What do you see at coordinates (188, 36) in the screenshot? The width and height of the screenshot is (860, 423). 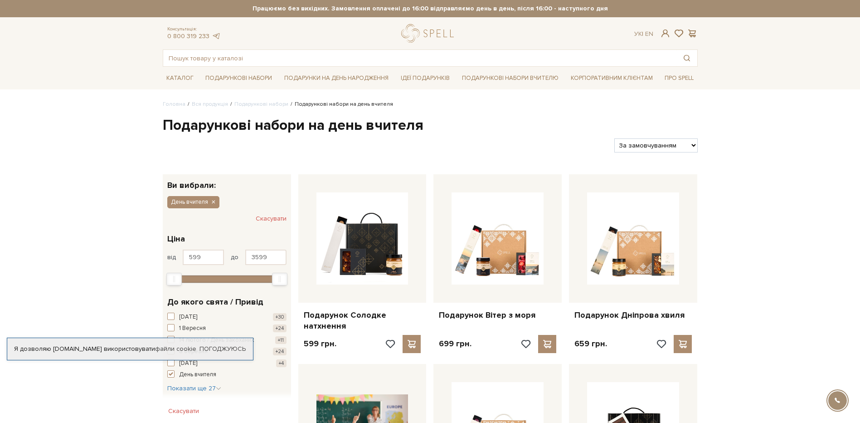 I see `a: 0 800 319 233` at bounding box center [188, 36].